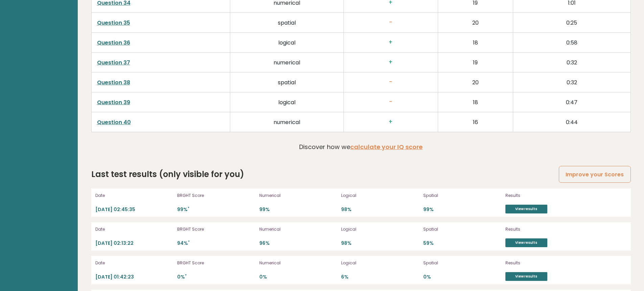 This screenshot has height=291, width=644. I want to click on p: 6%, so click(380, 277).